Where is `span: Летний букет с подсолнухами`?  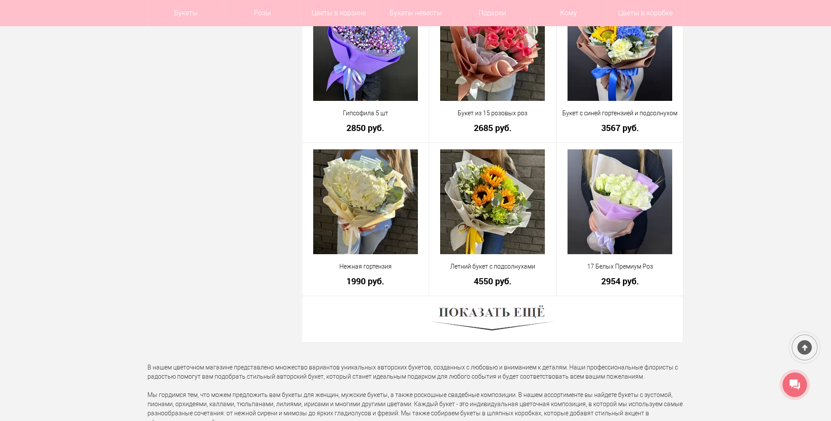
span: Летний букет с подсолнухами is located at coordinates (493, 266).